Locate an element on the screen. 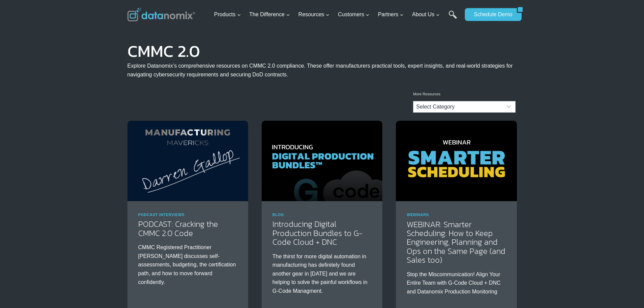 This screenshot has width=644, height=308. img: Smarter Scheduling: How To Keep Engineering, Planning and Ops on the Same Page is located at coordinates (456, 161).